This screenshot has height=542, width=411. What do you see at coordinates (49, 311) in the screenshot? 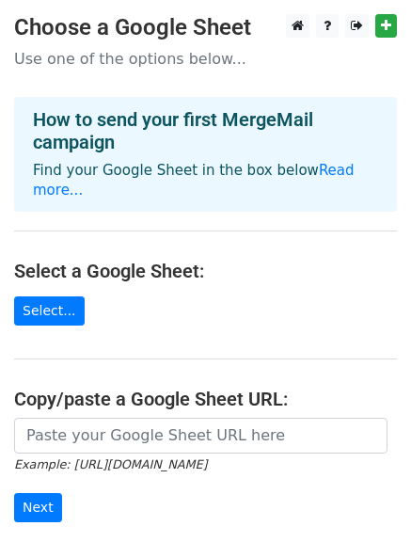
I see `a: Select...` at bounding box center [49, 311].